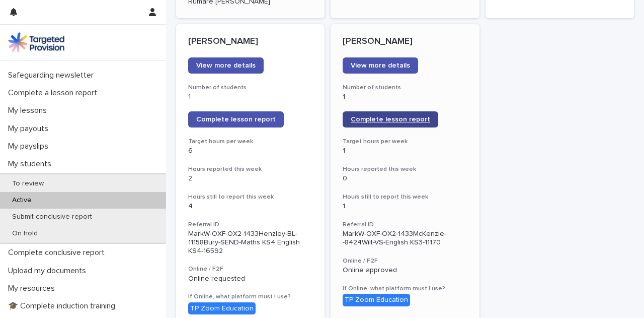  I want to click on p: Safeguarding newsletter, so click(53, 75).